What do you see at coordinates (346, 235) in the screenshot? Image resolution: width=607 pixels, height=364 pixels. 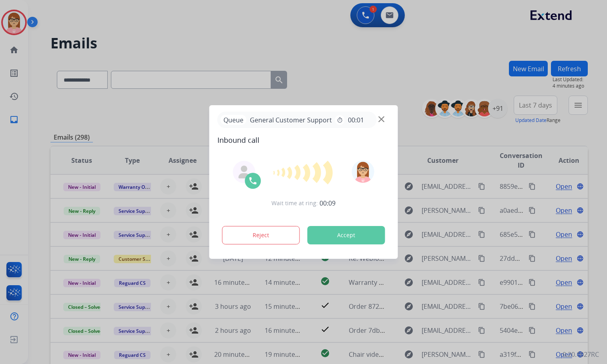 I see `button: Accept` at bounding box center [346, 235].